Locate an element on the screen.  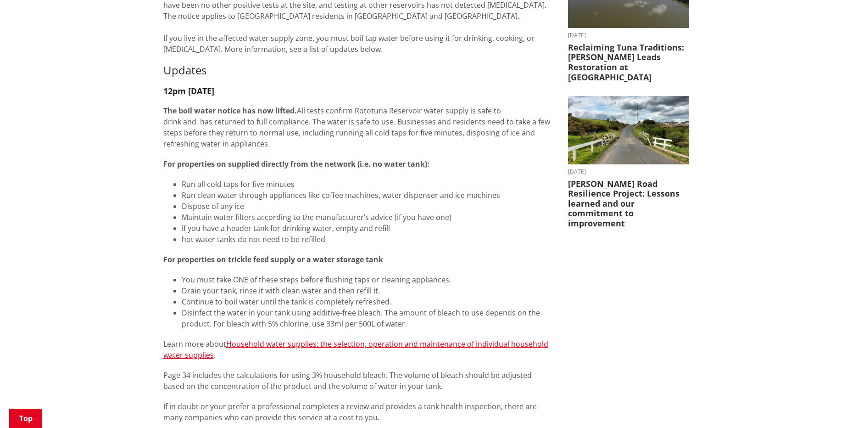
p: All tests confirm Rototuna Reservoir water supply is safe to drink and has returned to full compl... is located at coordinates (359, 127).